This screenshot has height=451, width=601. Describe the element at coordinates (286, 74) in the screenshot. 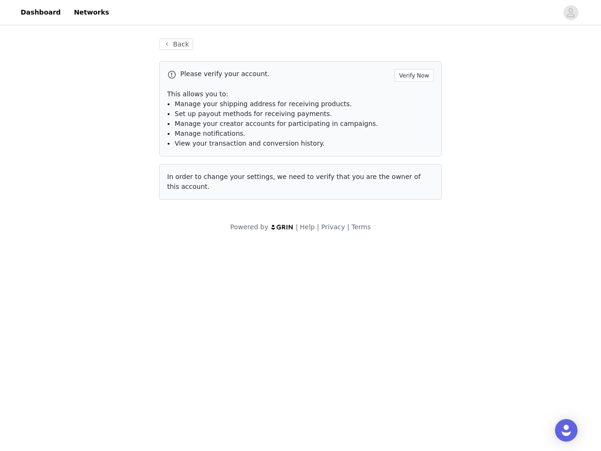

I see `p: Please verify your account.` at that location.